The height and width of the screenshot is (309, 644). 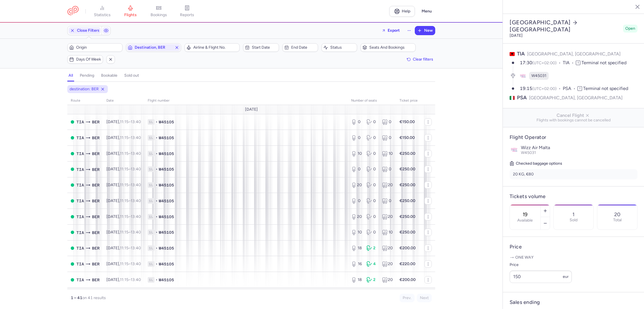 I want to click on span: W45031, so click(x=528, y=152).